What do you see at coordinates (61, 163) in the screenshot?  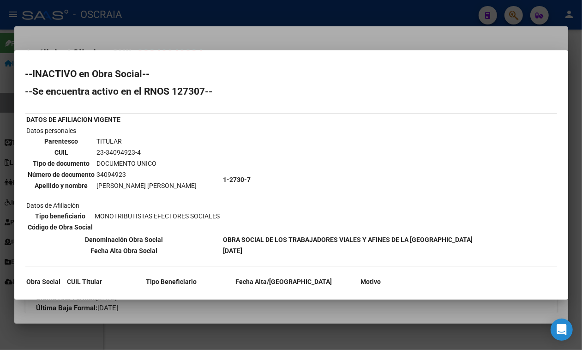 I see `th: Tipo de documento` at bounding box center [61, 163].